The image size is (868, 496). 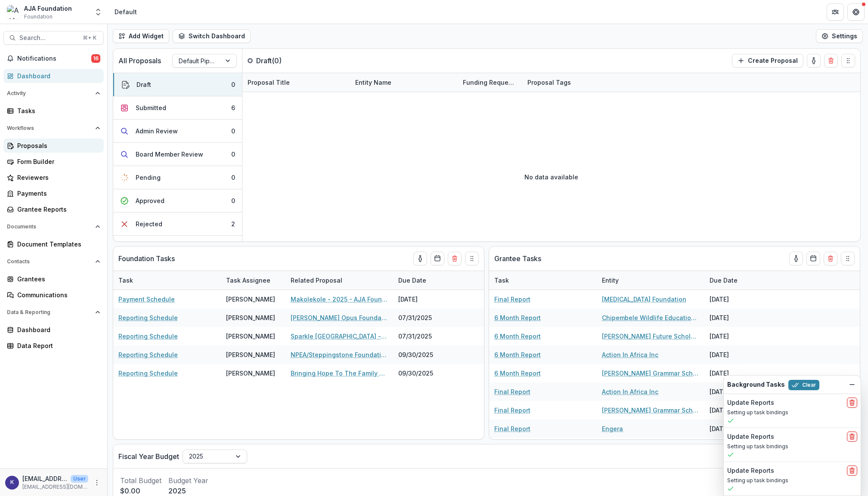 What do you see at coordinates (339, 280) in the screenshot?
I see `div: Related Proposal` at bounding box center [339, 280].